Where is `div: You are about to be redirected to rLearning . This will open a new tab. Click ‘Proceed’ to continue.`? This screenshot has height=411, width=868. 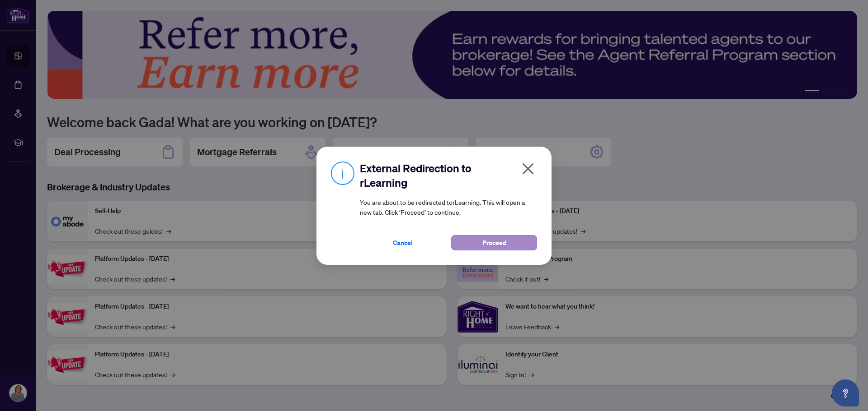
div: You are about to be redirected to rLearning . This will open a new tab. Click ‘Proceed’ to continue. is located at coordinates (449, 206).